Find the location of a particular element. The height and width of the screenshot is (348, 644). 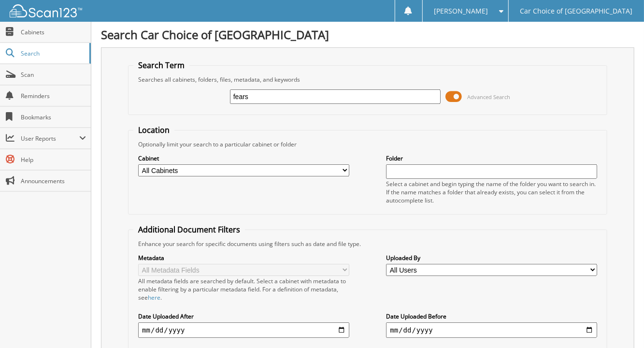

label: Date Uploaded Before is located at coordinates (491, 316).